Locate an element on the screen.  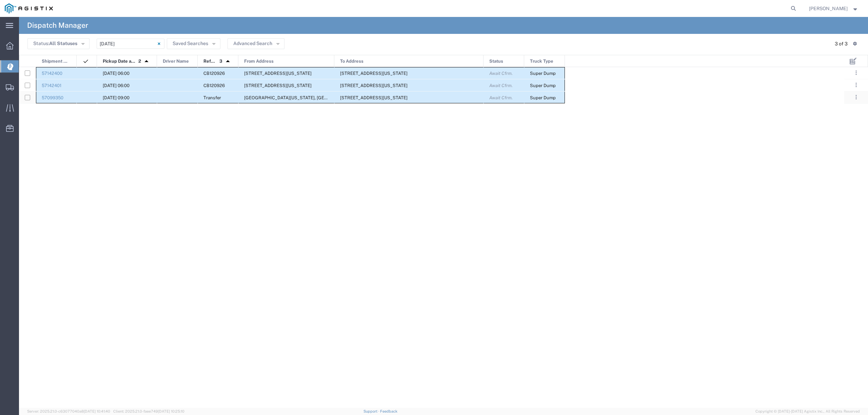
span: Lorretta Ayala is located at coordinates (828, 8).